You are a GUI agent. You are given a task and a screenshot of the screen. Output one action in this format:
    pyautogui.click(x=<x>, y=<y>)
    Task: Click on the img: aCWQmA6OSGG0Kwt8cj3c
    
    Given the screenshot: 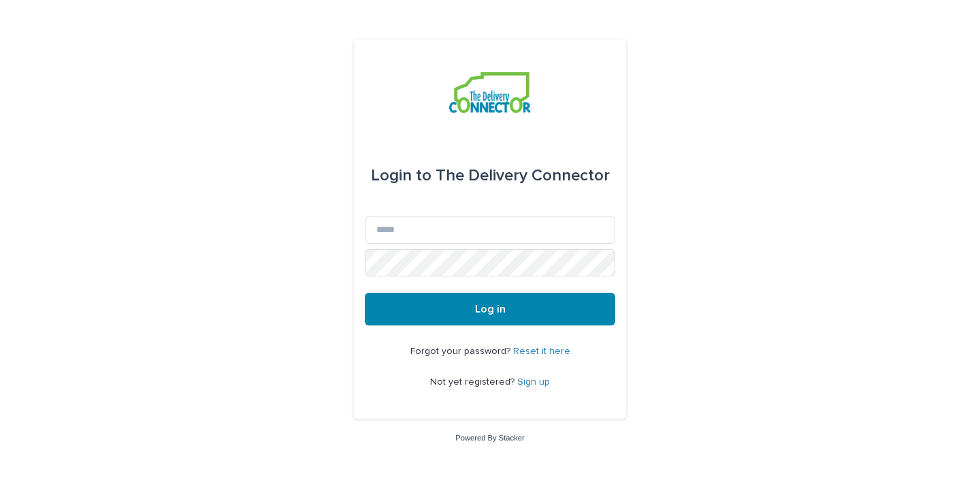 What is the action you would take?
    pyautogui.click(x=489, y=93)
    